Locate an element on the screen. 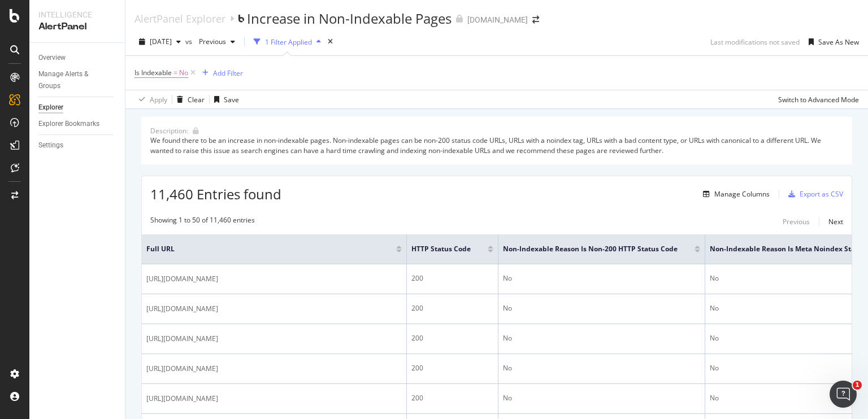  div: Add Filter is located at coordinates (228, 73).